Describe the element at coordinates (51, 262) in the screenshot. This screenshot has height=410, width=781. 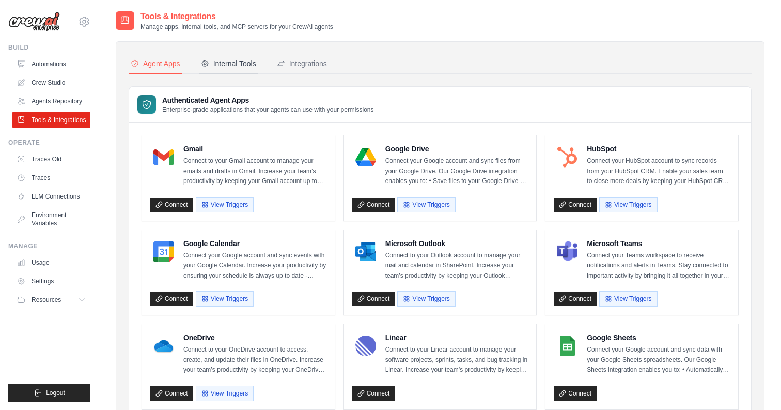
I see `a: Usage` at that location.